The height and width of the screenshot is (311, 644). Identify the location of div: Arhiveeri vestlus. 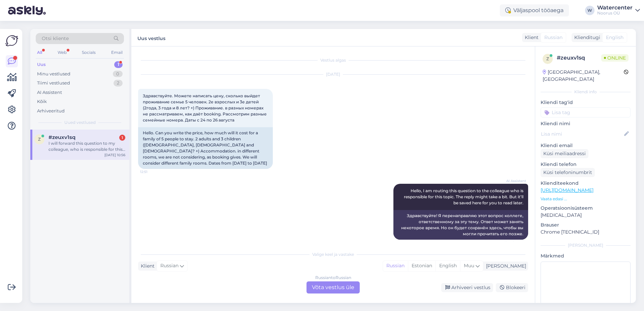
(467, 287).